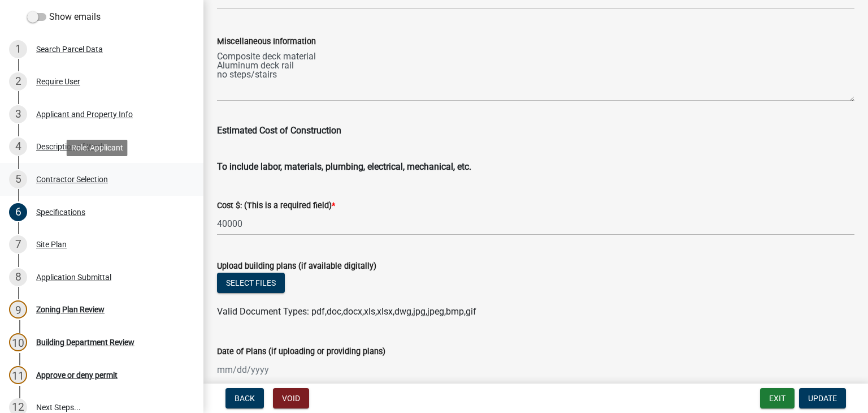 Image resolution: width=868 pixels, height=413 pixels. Describe the element at coordinates (98, 147) in the screenshot. I see `div: Role: Applicant` at that location.